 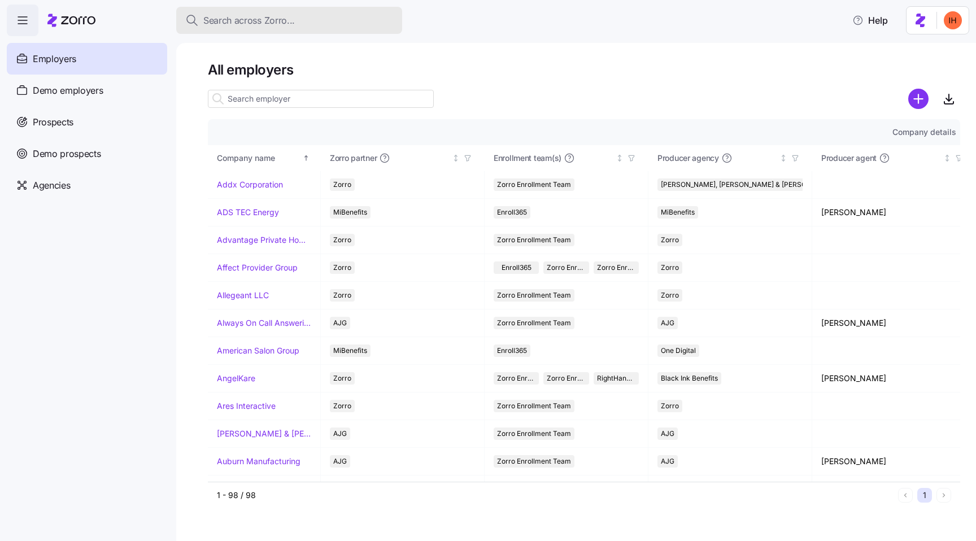 I want to click on span: Agencies, so click(x=51, y=185).